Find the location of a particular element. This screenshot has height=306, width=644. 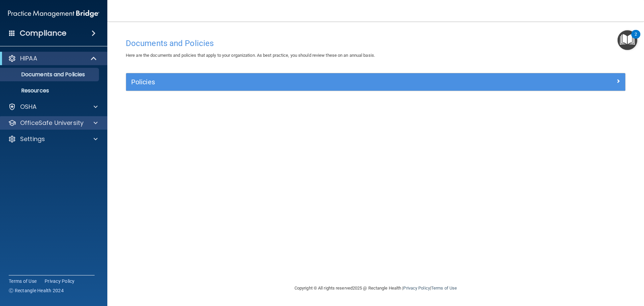

h4: Compliance is located at coordinates (43, 34).